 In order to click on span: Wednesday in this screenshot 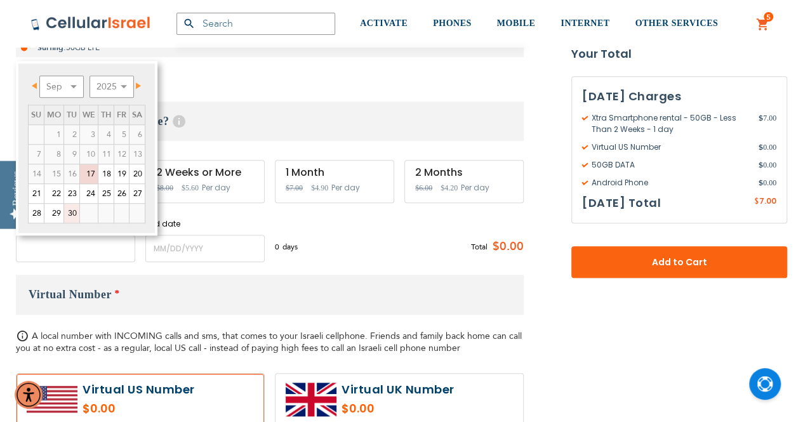, I will do `click(89, 115)`.